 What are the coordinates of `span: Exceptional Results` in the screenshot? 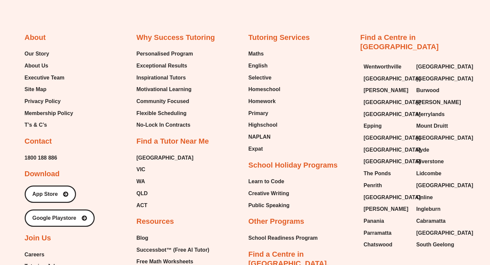 It's located at (162, 66).